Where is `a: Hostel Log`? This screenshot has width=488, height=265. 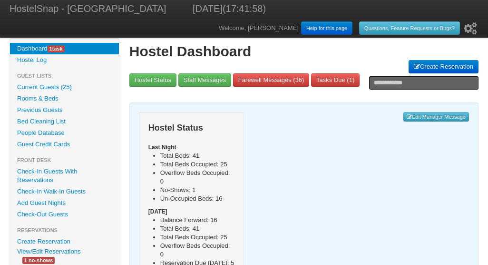
a: Hostel Log is located at coordinates (64, 60).